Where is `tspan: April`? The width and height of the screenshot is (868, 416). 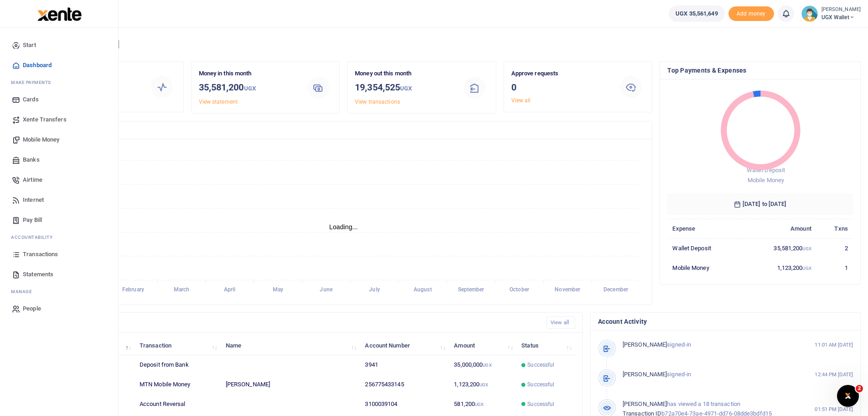
tspan: April is located at coordinates (230, 290).